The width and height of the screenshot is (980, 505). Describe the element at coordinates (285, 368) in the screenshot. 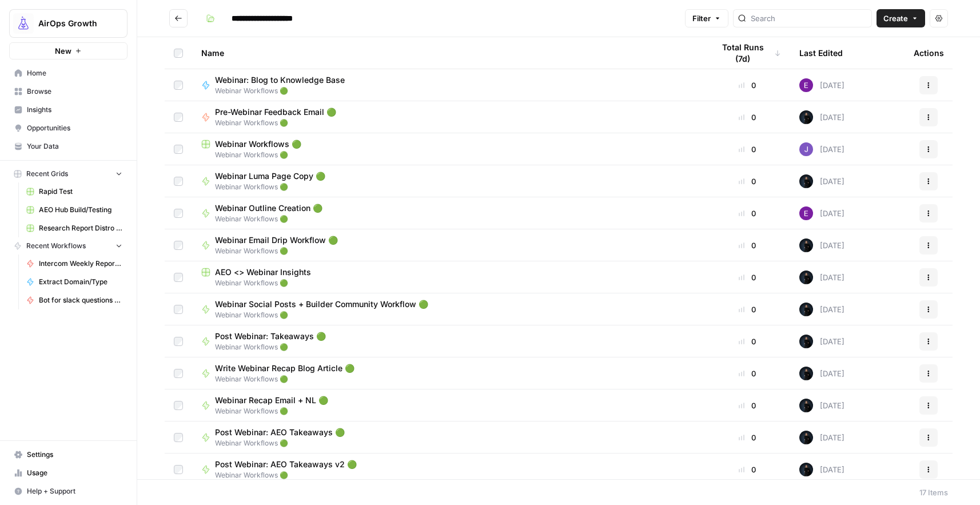

I see `span: Write Webinar Recap Blog Article 🟢` at that location.